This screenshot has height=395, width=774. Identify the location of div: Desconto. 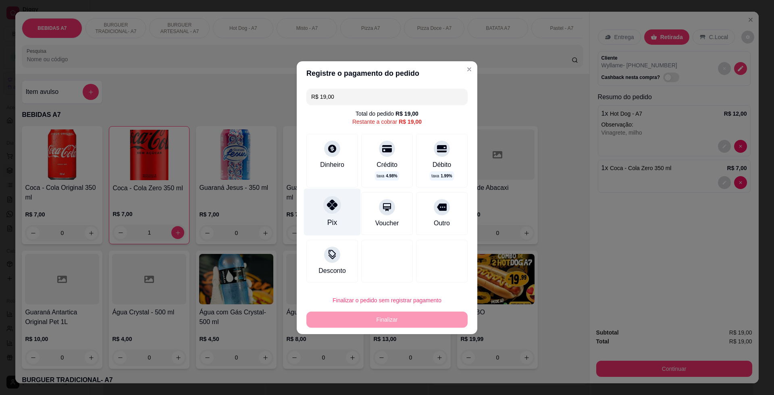
(332, 271).